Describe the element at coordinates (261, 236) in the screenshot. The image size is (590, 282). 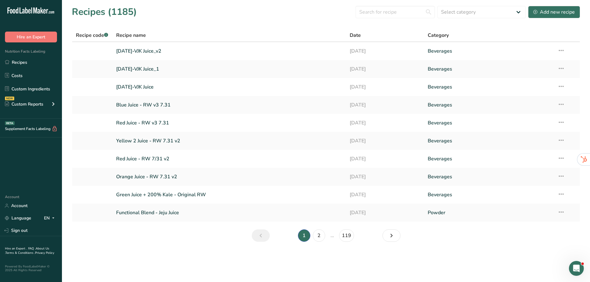
I see `a: Previous page` at that location.